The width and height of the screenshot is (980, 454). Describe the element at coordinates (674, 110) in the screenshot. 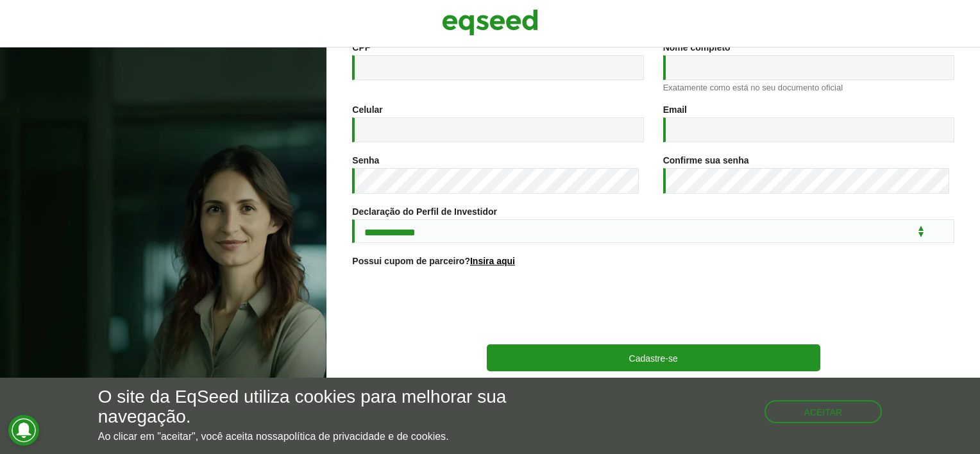

I see `label: Email` at that location.